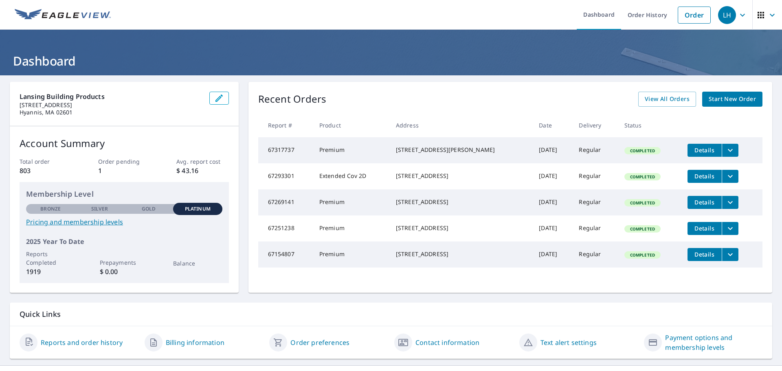 This screenshot has width=782, height=371. What do you see at coordinates (46, 171) in the screenshot?
I see `p: 803` at bounding box center [46, 171].